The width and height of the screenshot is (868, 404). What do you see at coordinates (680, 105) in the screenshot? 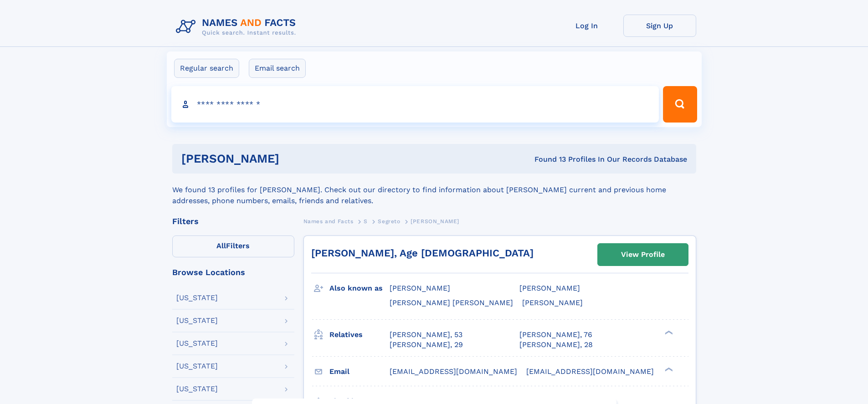
I see `button: Search Button` at bounding box center [680, 105].